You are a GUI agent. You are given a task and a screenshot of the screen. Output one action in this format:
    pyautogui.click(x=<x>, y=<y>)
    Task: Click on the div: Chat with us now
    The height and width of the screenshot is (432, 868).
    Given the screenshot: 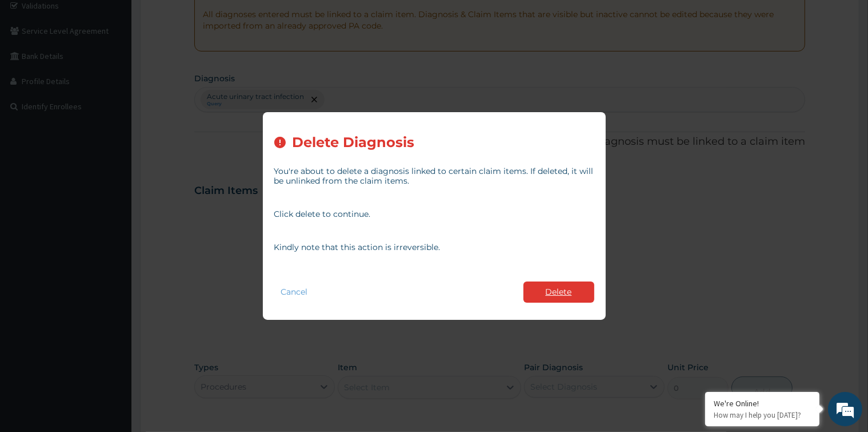 What is the action you would take?
    pyautogui.click(x=125, y=72)
    